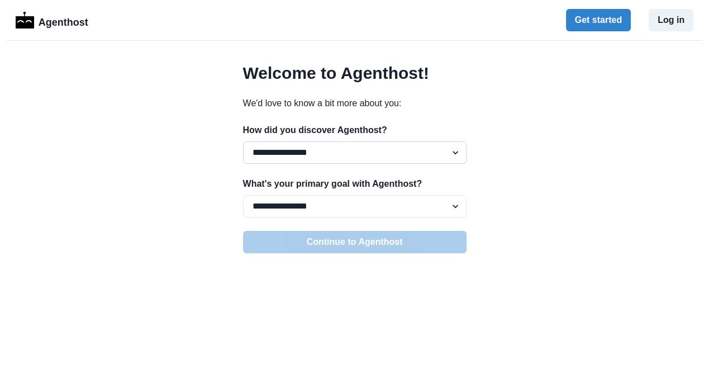 The height and width of the screenshot is (388, 709). What do you see at coordinates (355, 242) in the screenshot?
I see `button: Continue to Agenthost` at bounding box center [355, 242].